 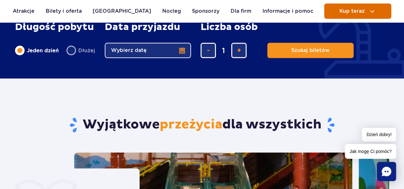 What do you see at coordinates (208, 50) in the screenshot?
I see `button: usuń bilet` at bounding box center [208, 50].